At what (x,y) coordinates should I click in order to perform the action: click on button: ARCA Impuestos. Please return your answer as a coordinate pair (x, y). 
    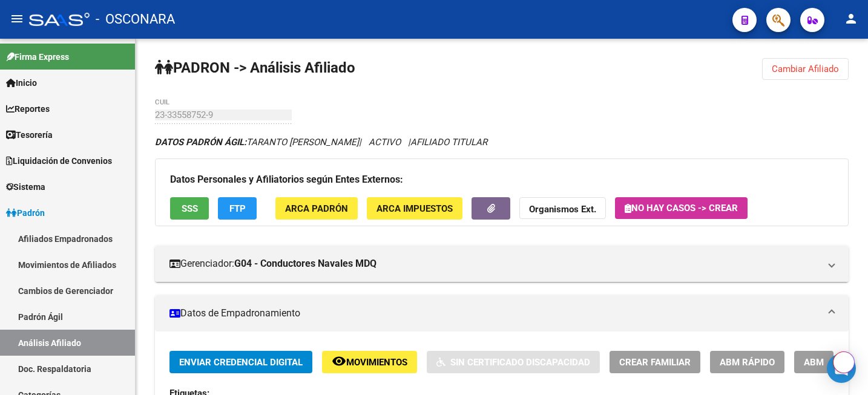
    Looking at the image, I should click on (414, 208).